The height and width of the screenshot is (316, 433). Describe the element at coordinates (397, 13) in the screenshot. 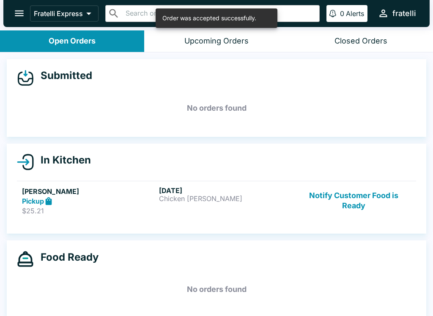

I see `button: fratelli` at that location.